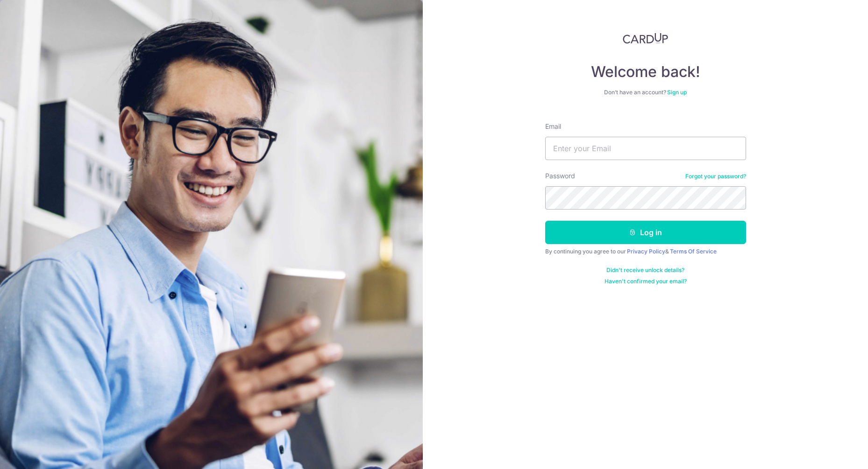 The image size is (868, 469). Describe the element at coordinates (560, 176) in the screenshot. I see `label: Password` at that location.